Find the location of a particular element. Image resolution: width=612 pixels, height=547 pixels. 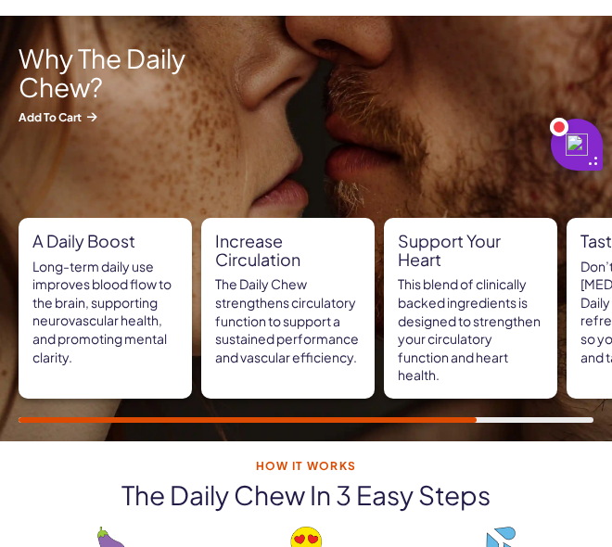

strong: Support Your Heart is located at coordinates (470, 250).